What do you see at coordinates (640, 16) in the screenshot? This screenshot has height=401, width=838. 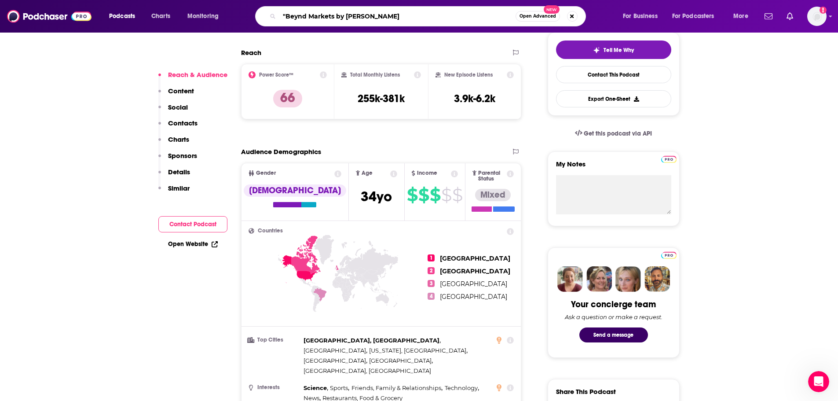 I see `span: For Business` at bounding box center [640, 16].